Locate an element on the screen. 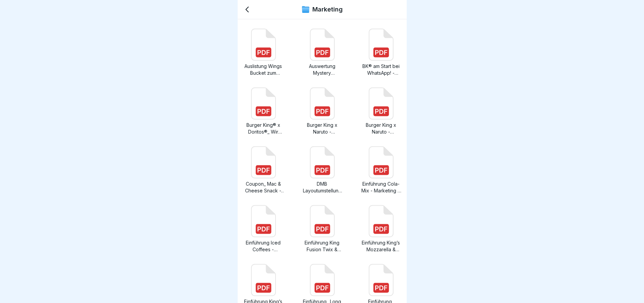  p: Coupon_ Mac & Cheese Snack - Marketing & Comms - BK Manager.pdf is located at coordinates (263, 187).